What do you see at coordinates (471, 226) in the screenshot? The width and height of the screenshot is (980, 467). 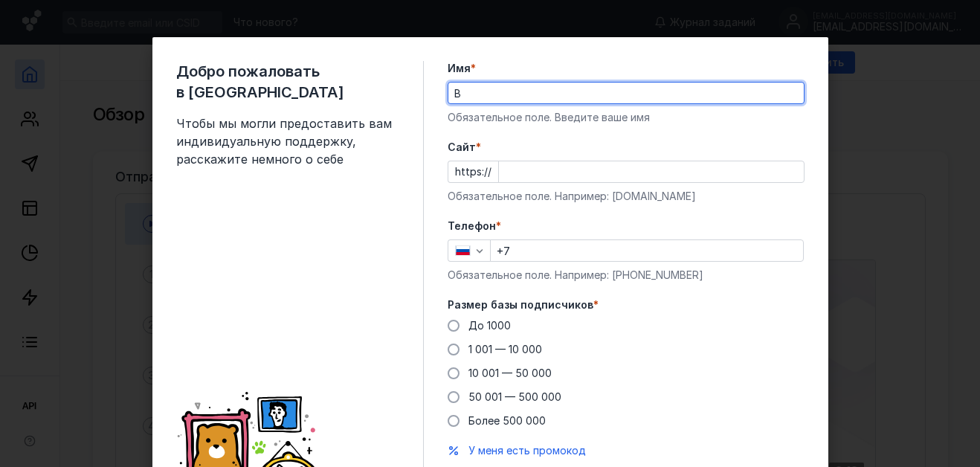 I see `span: Телефон` at bounding box center [471, 226].